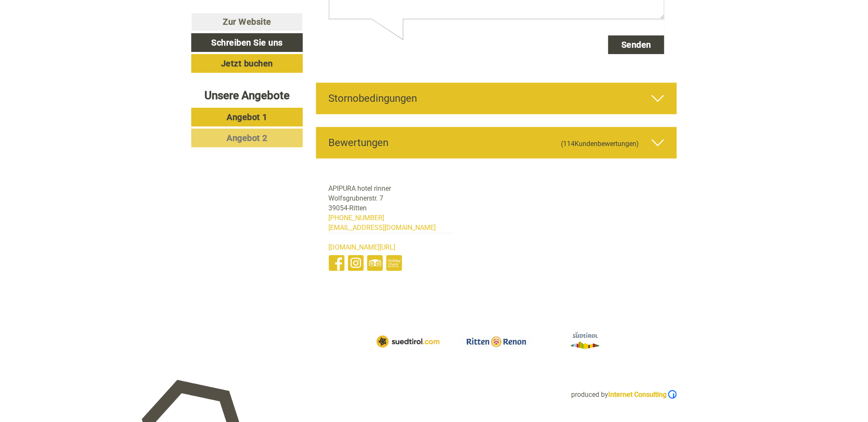  I want to click on div: Stornobedingungen, so click(496, 98).